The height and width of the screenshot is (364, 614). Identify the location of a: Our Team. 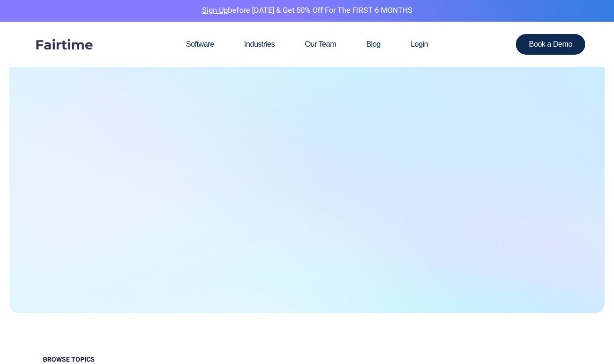
(320, 44).